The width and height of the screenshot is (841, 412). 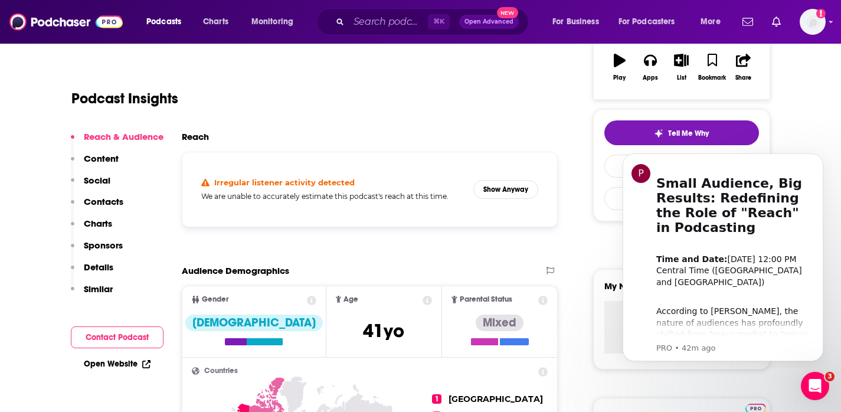 What do you see at coordinates (333, 196) in the screenshot?
I see `h5: We are unable to accurately estimate this podcast's reach at this time.` at bounding box center [333, 196].